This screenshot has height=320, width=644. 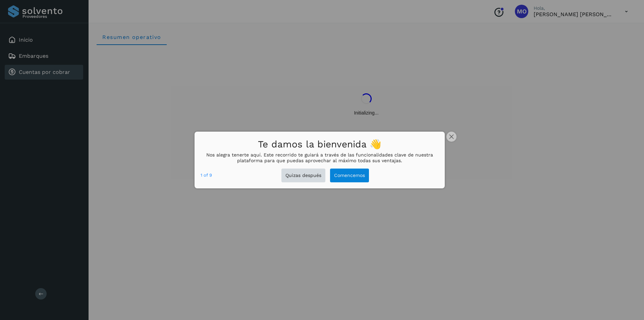 I want to click on p: Nos alegra tenerte aquí. Este recorrido te guiará a través de las funcionalidades clave de nuestr..., so click(x=320, y=158).